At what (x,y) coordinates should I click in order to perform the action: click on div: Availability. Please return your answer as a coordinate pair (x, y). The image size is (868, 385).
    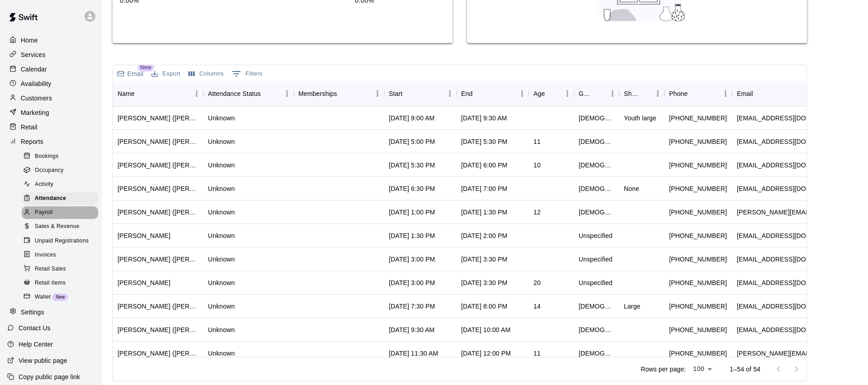
    Looking at the image, I should click on (51, 84).